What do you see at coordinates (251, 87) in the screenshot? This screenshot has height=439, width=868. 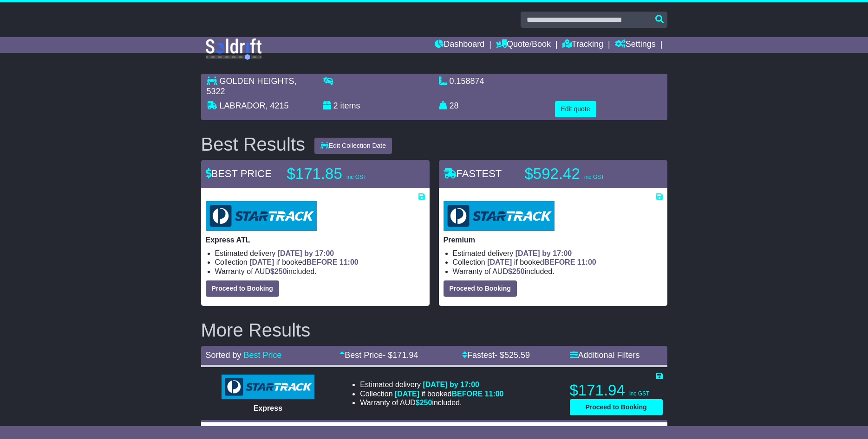 I see `span: , 5322` at bounding box center [251, 87].